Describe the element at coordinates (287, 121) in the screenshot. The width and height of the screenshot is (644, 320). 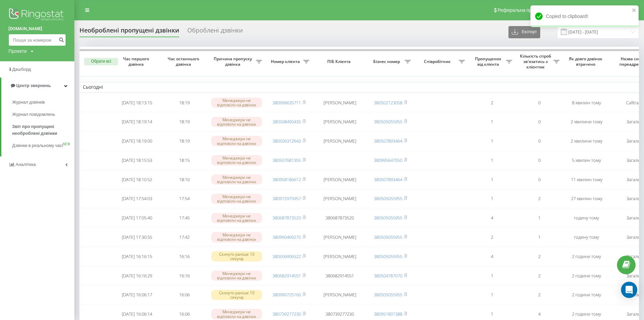
I see `a: 380508490435` at that location.